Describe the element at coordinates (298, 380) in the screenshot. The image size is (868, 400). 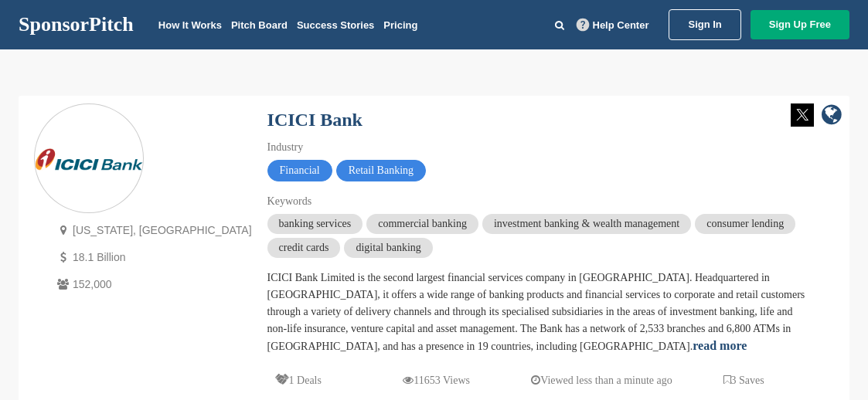
I see `p: 1 Deals` at that location.